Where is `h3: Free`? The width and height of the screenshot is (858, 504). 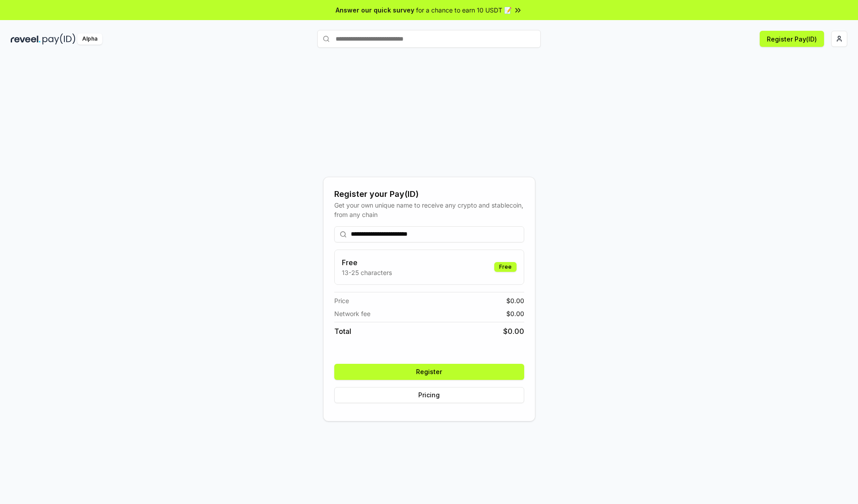
h3: Free is located at coordinates (367, 263).